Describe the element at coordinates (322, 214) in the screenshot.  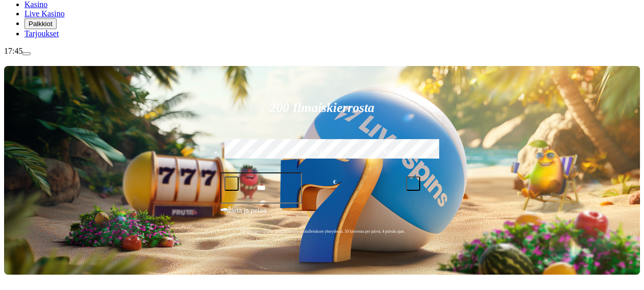
I see `button: Talleta ja pelaa` at that location.